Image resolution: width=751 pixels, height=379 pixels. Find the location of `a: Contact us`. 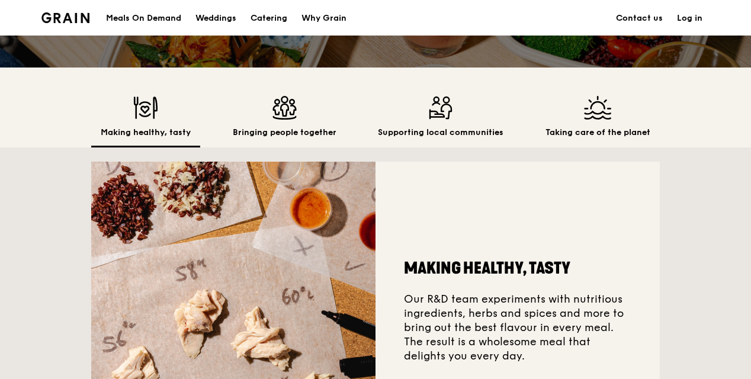

a: Contact us is located at coordinates (639, 18).